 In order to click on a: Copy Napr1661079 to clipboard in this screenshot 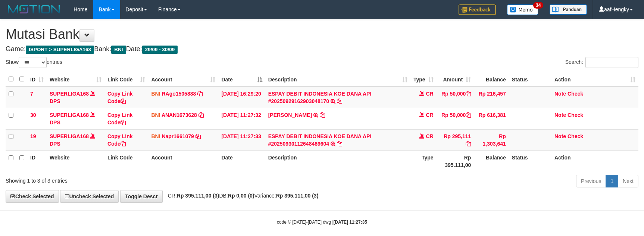, I will do `click(198, 136)`.